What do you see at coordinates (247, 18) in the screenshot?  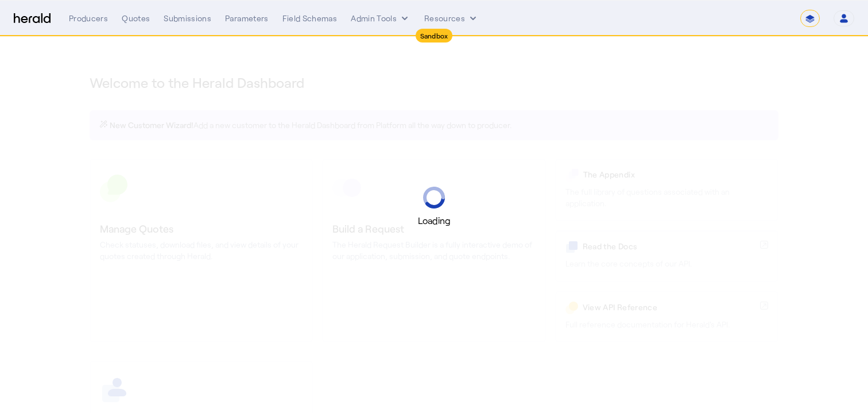 I see `div: Parameters` at bounding box center [247, 18].